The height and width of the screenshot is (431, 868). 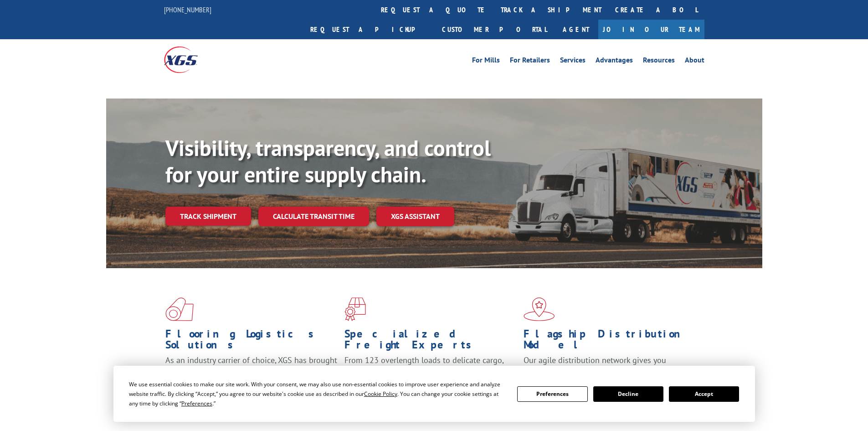 I want to click on button: Accept, so click(x=704, y=394).